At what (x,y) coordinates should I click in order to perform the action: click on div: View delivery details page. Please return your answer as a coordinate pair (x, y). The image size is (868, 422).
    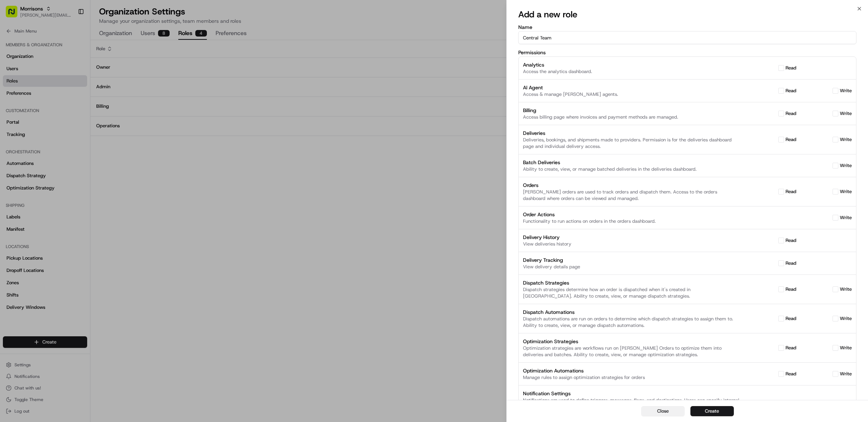
    Looking at the image, I should click on (631, 267).